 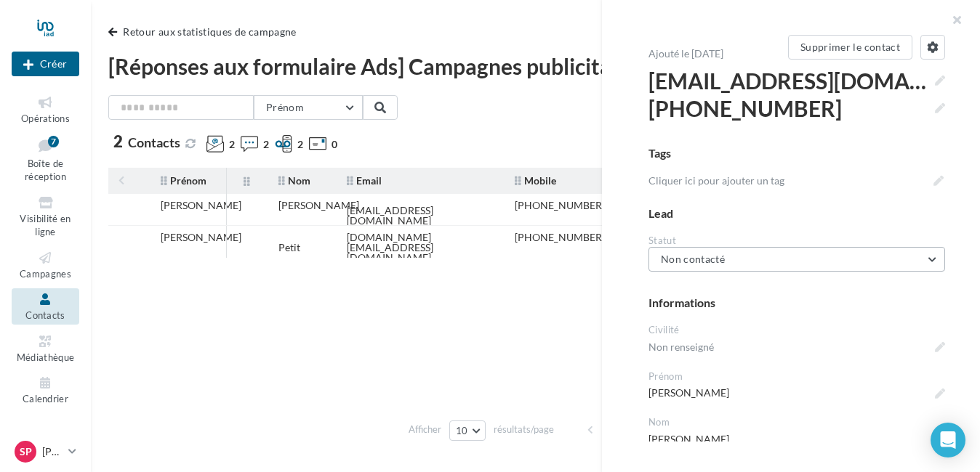 I want to click on span: Email, so click(x=365, y=180).